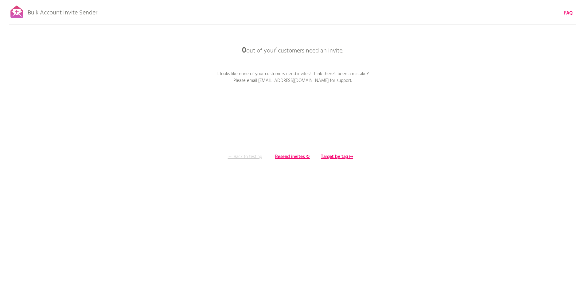  What do you see at coordinates (244, 51) in the screenshot?
I see `b: 0` at bounding box center [244, 51].